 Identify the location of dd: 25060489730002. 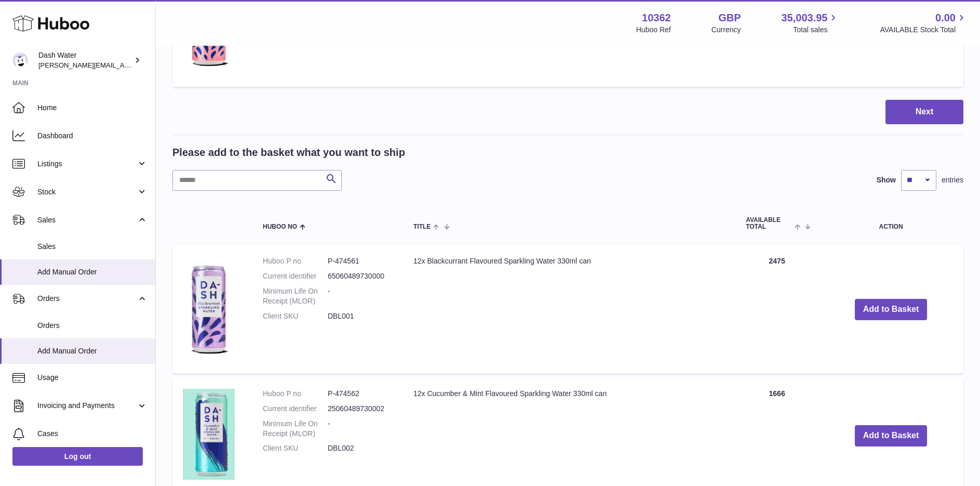
(360, 409).